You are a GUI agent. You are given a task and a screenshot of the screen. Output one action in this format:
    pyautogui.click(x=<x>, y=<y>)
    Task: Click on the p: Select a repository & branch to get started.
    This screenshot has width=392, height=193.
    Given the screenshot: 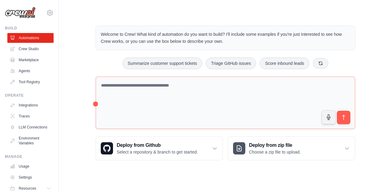 What is the action you would take?
    pyautogui.click(x=157, y=152)
    